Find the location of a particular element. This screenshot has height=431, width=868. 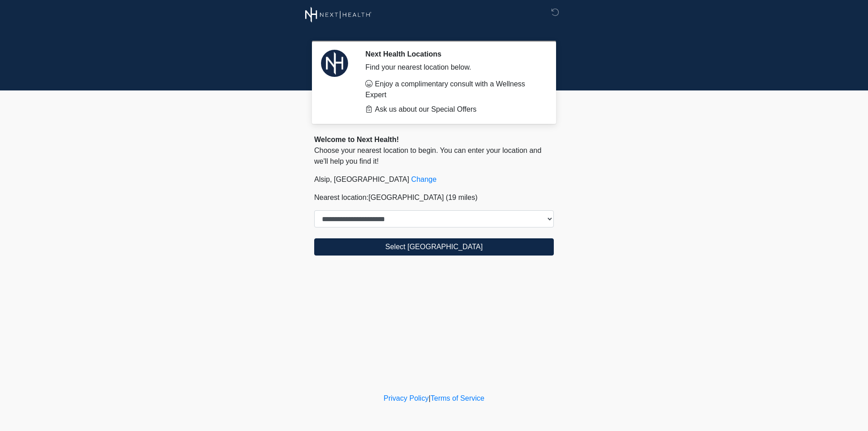

span: (19 miles) is located at coordinates (462, 198).